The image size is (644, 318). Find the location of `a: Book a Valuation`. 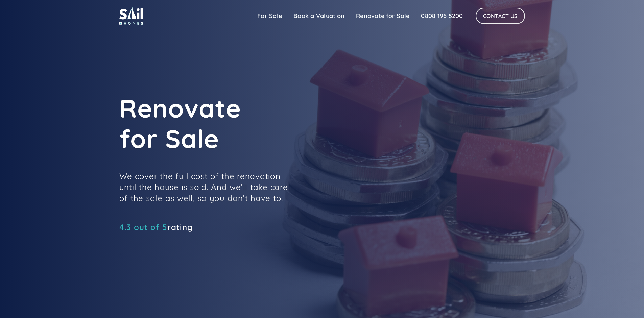

a: Book a Valuation is located at coordinates (319, 16).